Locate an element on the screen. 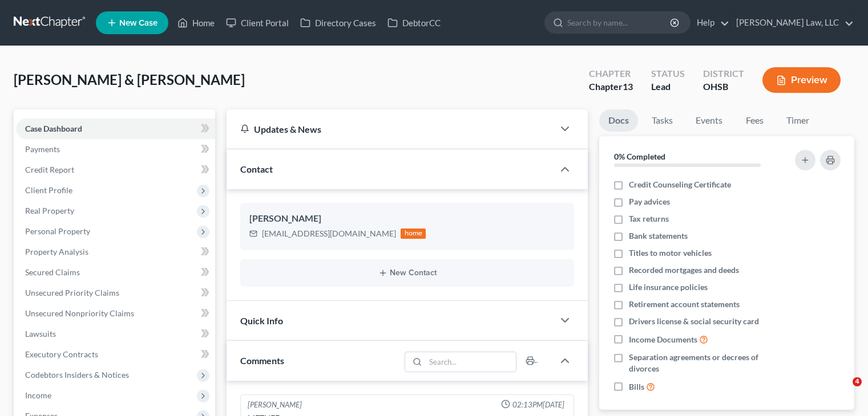  span: Comments is located at coordinates (262, 361).